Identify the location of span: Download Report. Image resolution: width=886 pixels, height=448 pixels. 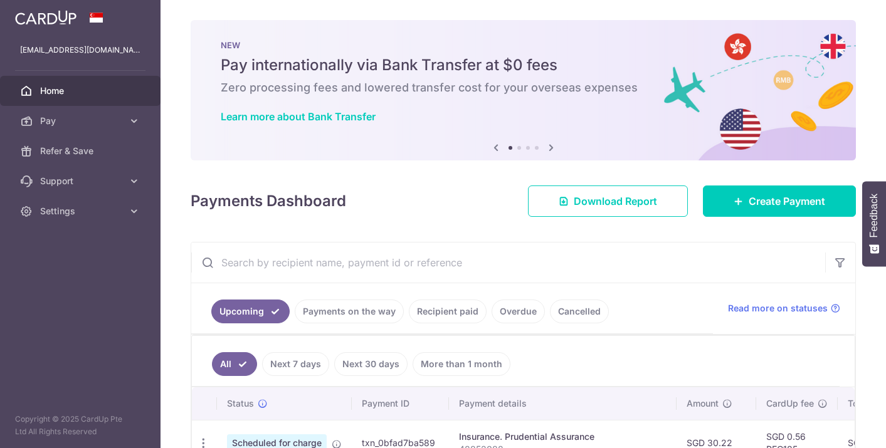
(615, 201).